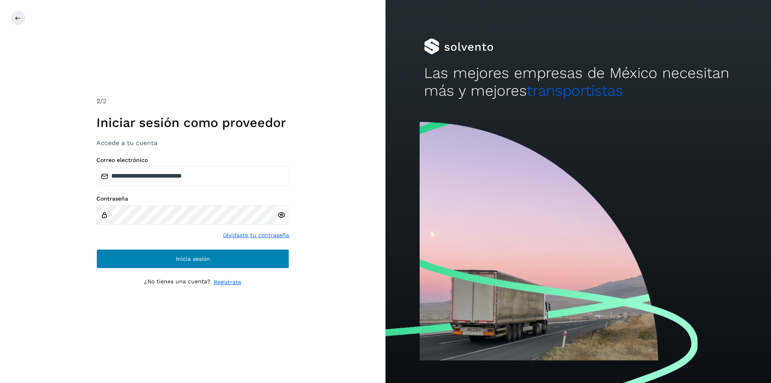  I want to click on a: Regístrate, so click(227, 282).